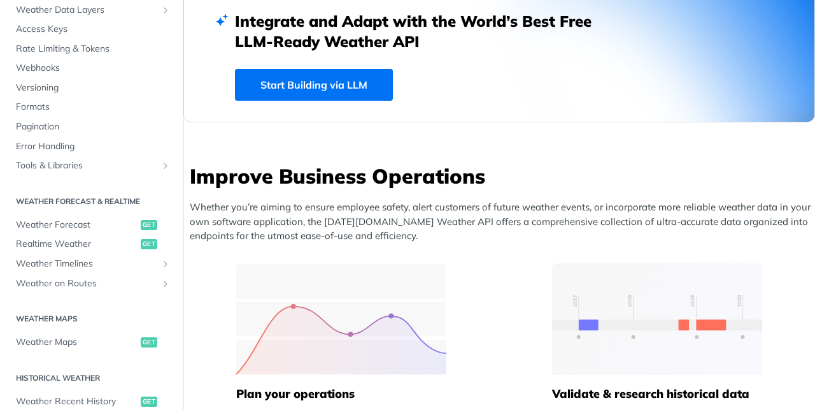 This screenshot has width=815, height=410. What do you see at coordinates (93, 147) in the screenshot?
I see `span: Error Handling` at bounding box center [93, 147].